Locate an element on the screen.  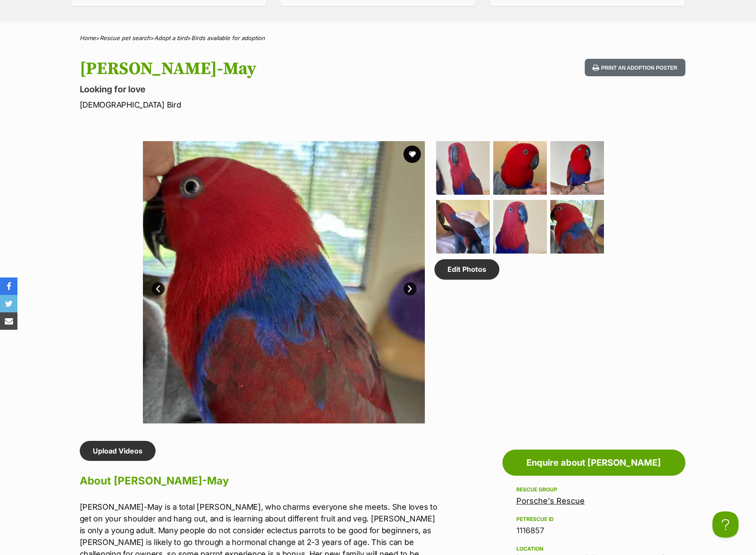
a: Birds available for adoption is located at coordinates (228, 38).